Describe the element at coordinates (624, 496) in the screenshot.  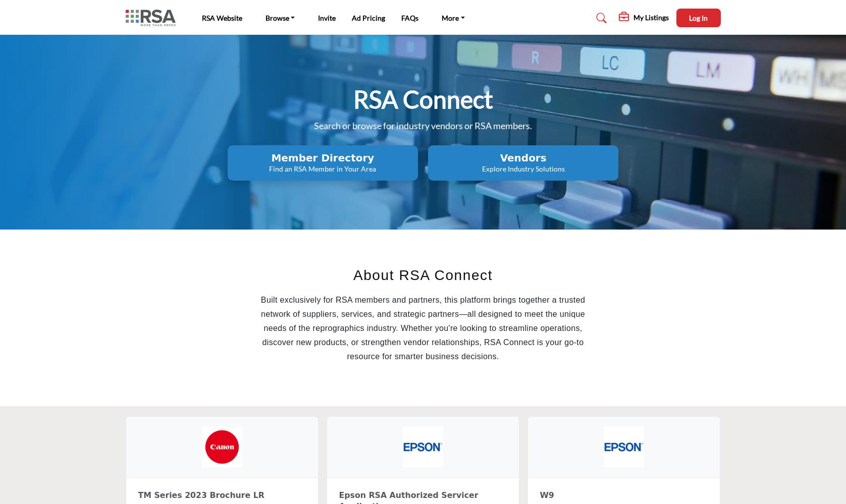
I see `h3: W9` at that location.